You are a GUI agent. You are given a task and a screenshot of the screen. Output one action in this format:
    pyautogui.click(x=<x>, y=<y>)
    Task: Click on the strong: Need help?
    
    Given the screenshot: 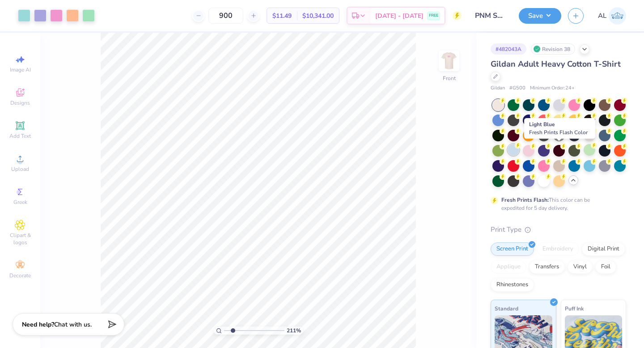 What is the action you would take?
    pyautogui.click(x=38, y=325)
    